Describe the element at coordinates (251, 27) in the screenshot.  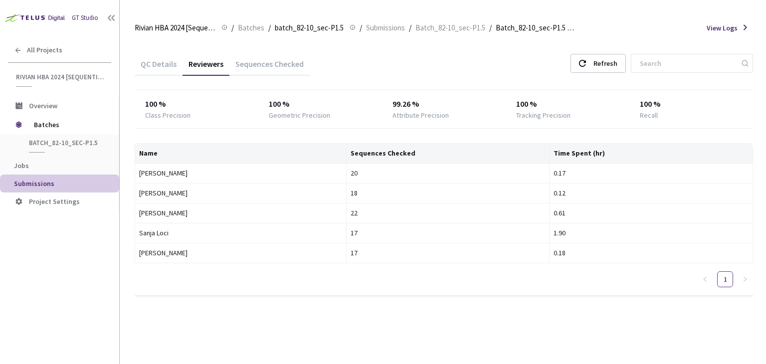
I see `a: Batches` at that location.